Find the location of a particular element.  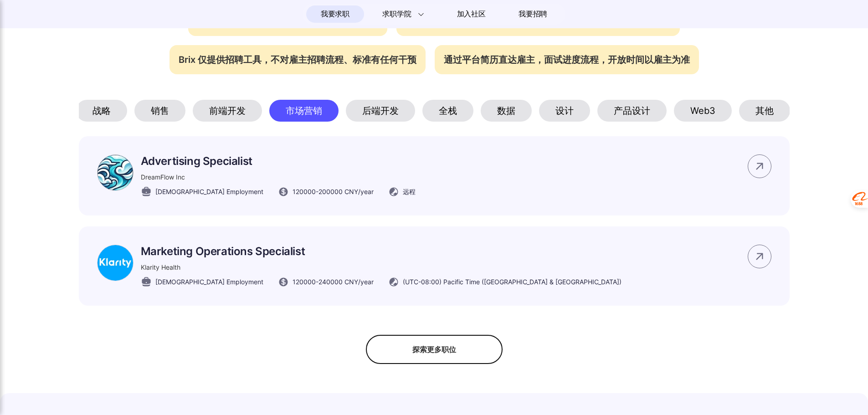

div: 战略 is located at coordinates (102, 111).